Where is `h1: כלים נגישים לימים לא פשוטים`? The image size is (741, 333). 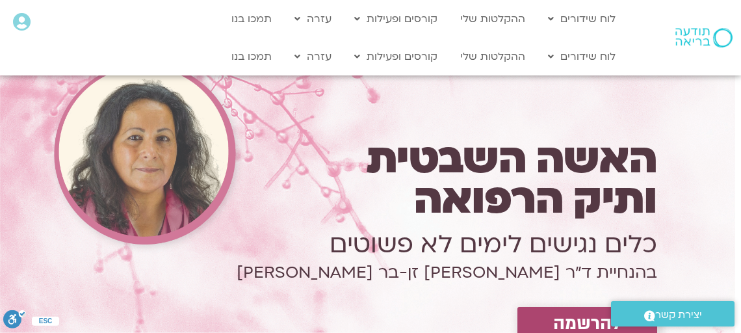
h1: כלים נגישים לימים לא פשוטים is located at coordinates (427, 244).